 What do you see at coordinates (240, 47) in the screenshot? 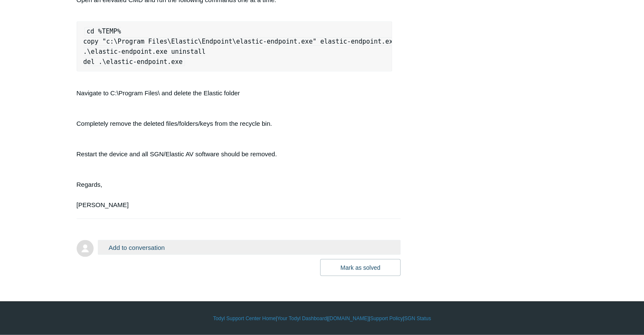
I see `code: cd %TEMP% copy "c:\Program Files\Elastic\Endpoint\elastic-endpoint.exe" elastic-endpoint.exe .\el...` at bounding box center [240, 47].